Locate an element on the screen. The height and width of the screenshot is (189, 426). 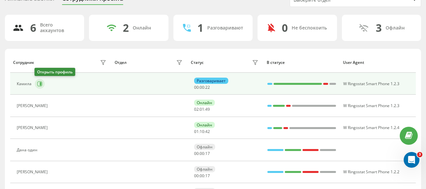
span: 49 is located at coordinates (207, 109).